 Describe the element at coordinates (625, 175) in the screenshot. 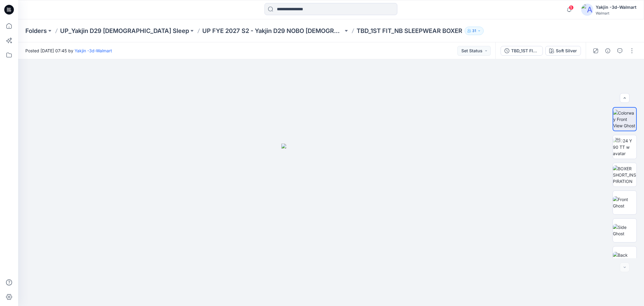

I see `img: BOXER SHORT_INSPIRATION` at that location.